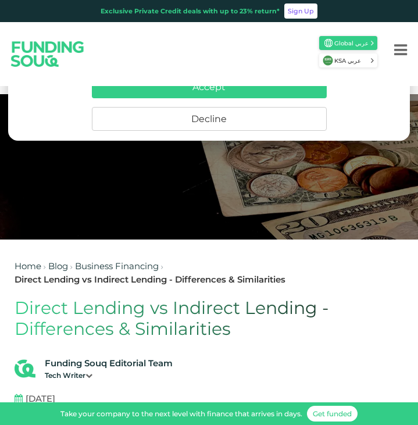 The width and height of the screenshot is (418, 425). I want to click on button: Menu, so click(400, 50).